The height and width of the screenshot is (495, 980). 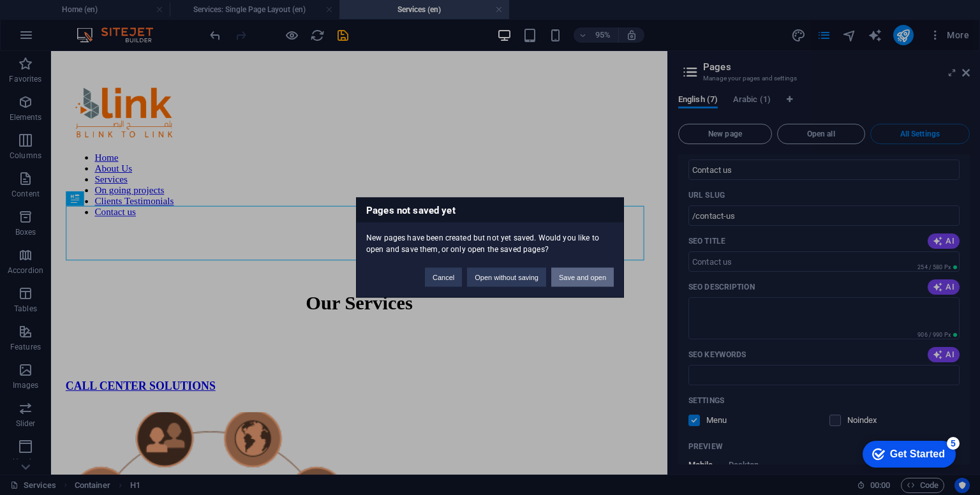 I want to click on h3: Pages not saved yet, so click(x=490, y=210).